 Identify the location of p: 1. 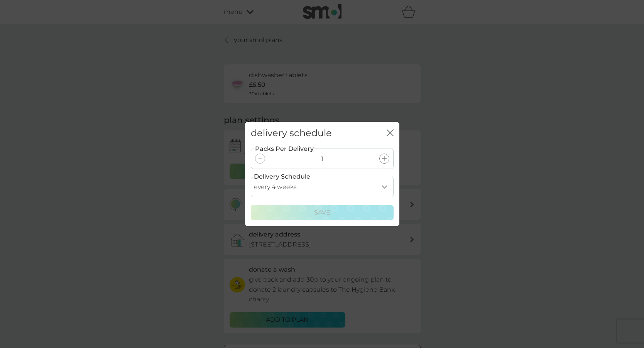
(322, 159).